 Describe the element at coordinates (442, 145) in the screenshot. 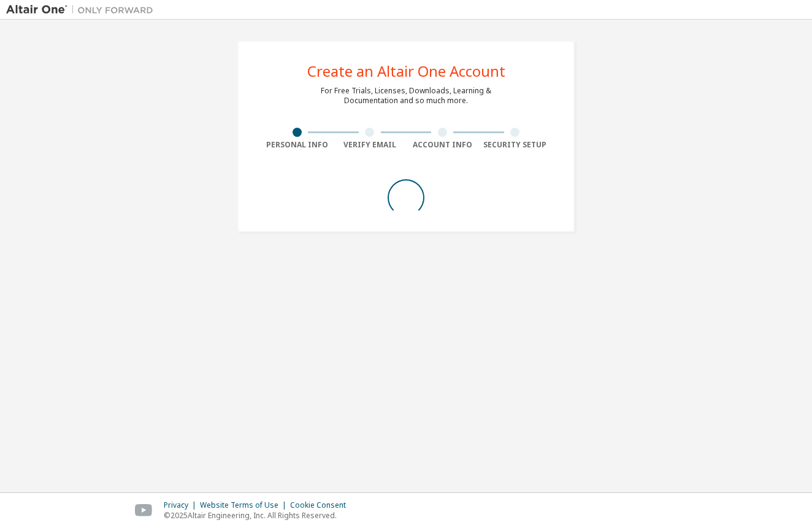

I see `div: Account Info` at that location.